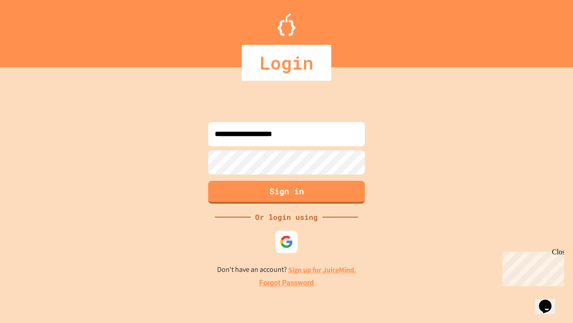 The width and height of the screenshot is (573, 323). I want to click on p: Don't have an account?, so click(287, 269).